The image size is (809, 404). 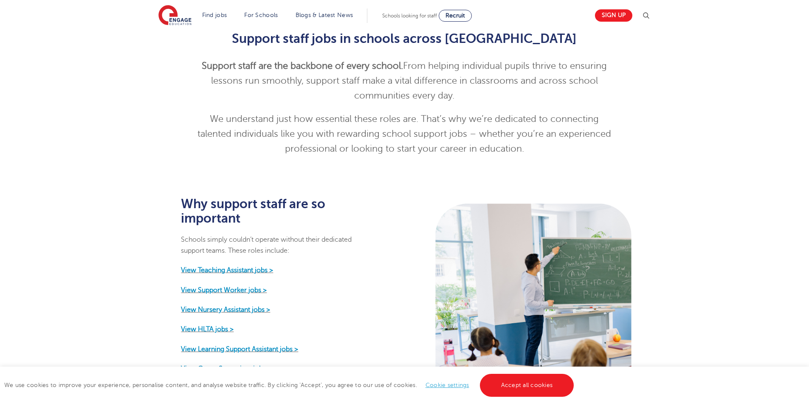 I want to click on a: View Learning Support Assistant jobs >, so click(x=239, y=349).